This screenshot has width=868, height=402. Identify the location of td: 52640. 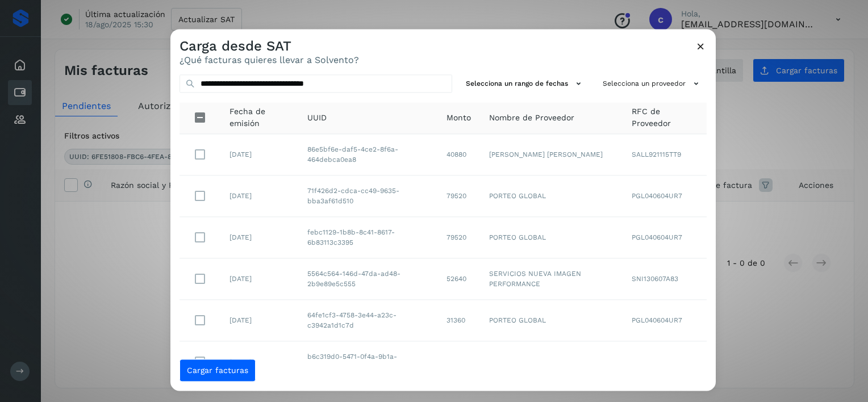
(459, 279).